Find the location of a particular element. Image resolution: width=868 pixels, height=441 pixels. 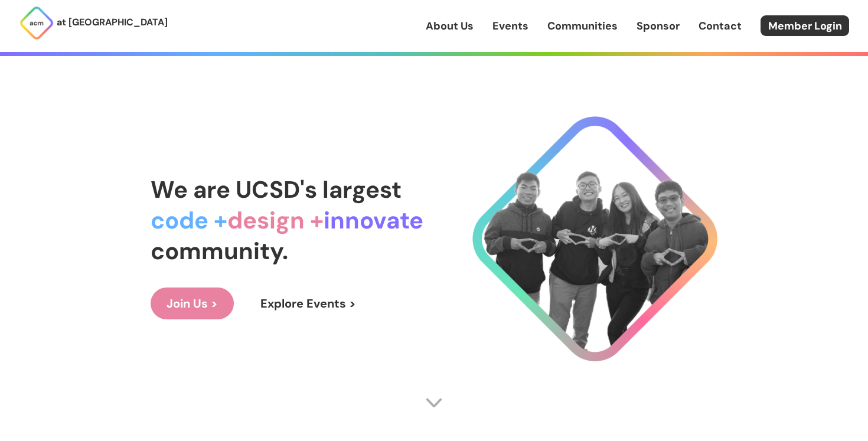

img: Cool Logo is located at coordinates (595, 238).